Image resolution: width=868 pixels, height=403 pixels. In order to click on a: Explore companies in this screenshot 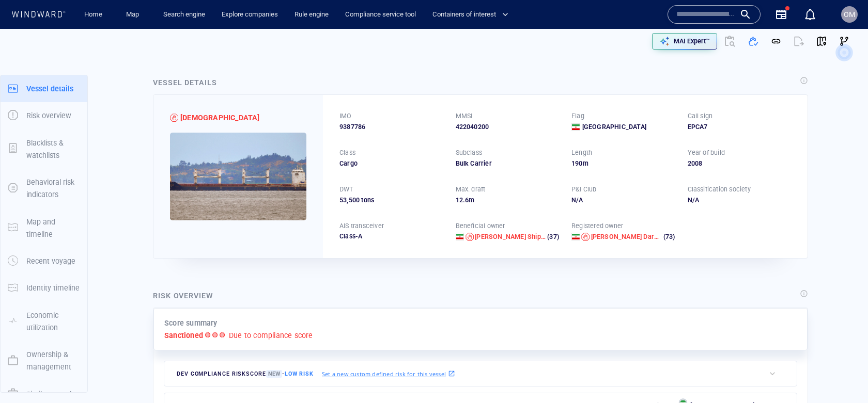, I will do `click(250, 14)`.